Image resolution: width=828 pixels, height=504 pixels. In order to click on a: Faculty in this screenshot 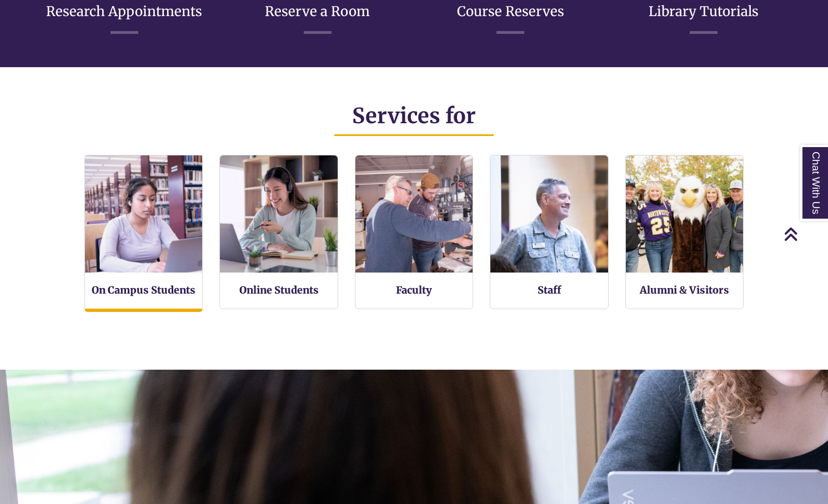, I will do `click(414, 290)`.